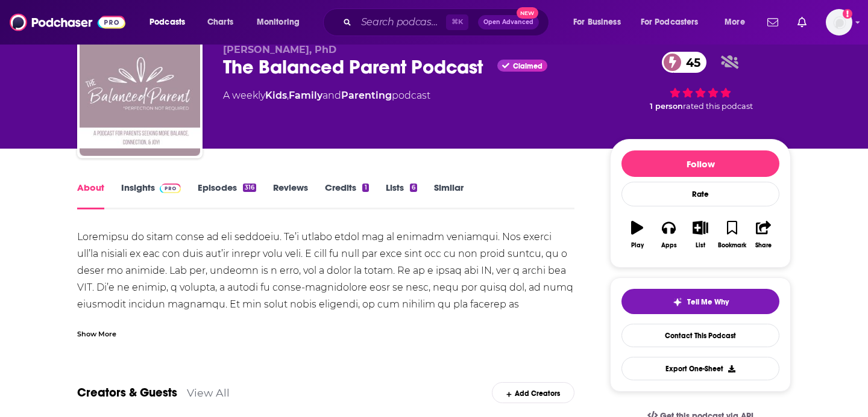 This screenshot has width=868, height=417. What do you see at coordinates (527, 13) in the screenshot?
I see `span: New` at bounding box center [527, 13].